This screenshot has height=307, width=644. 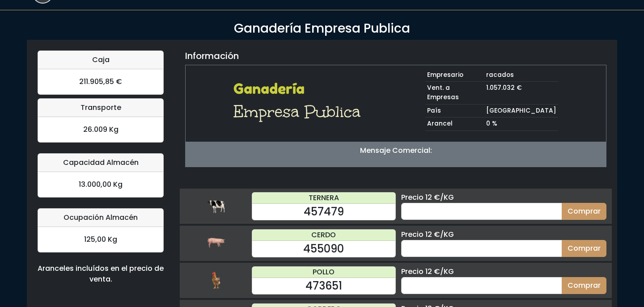 What do you see at coordinates (100, 184) in the screenshot?
I see `div: 13.000,00 Kg` at bounding box center [100, 184].